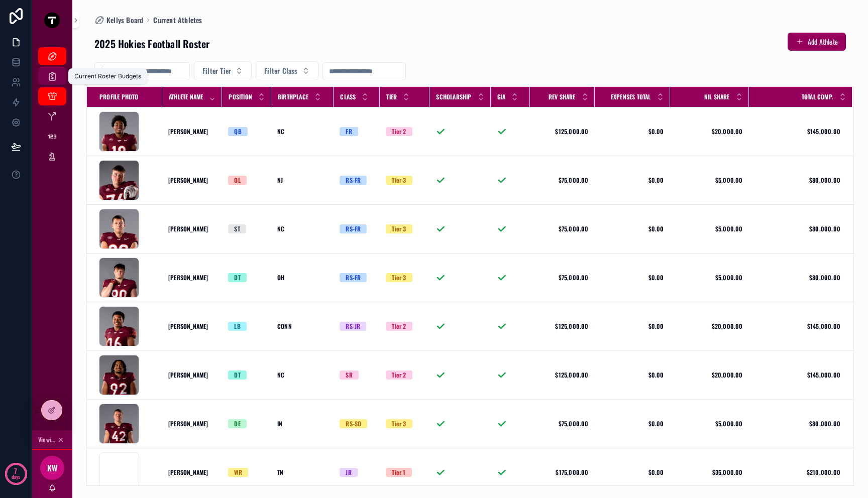 The height and width of the screenshot is (498, 868). What do you see at coordinates (246, 180) in the screenshot?
I see `a: OL` at bounding box center [246, 180].